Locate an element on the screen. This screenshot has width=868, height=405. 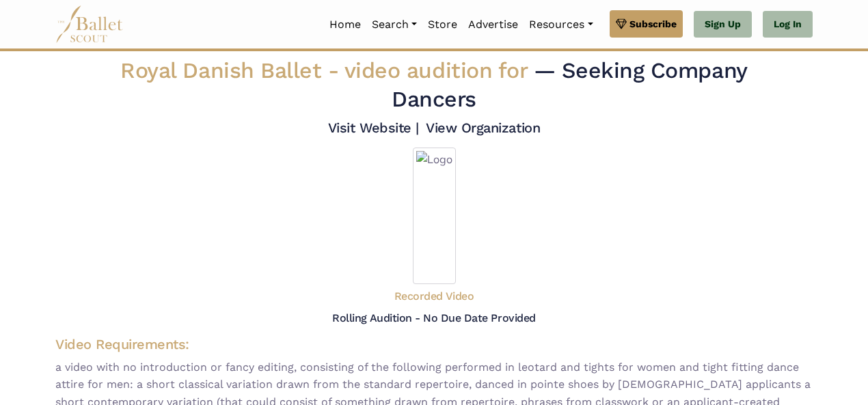
img: gem.svg is located at coordinates (621, 24).